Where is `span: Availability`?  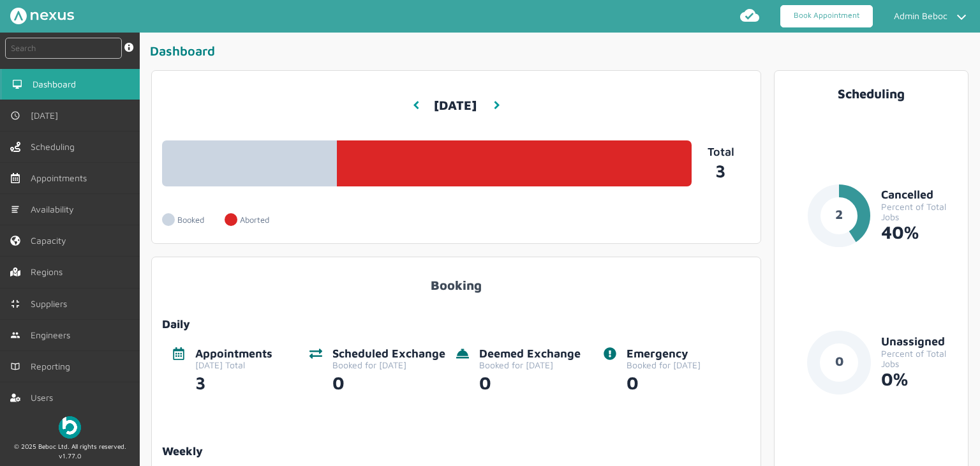
span: Availability is located at coordinates (55, 209).